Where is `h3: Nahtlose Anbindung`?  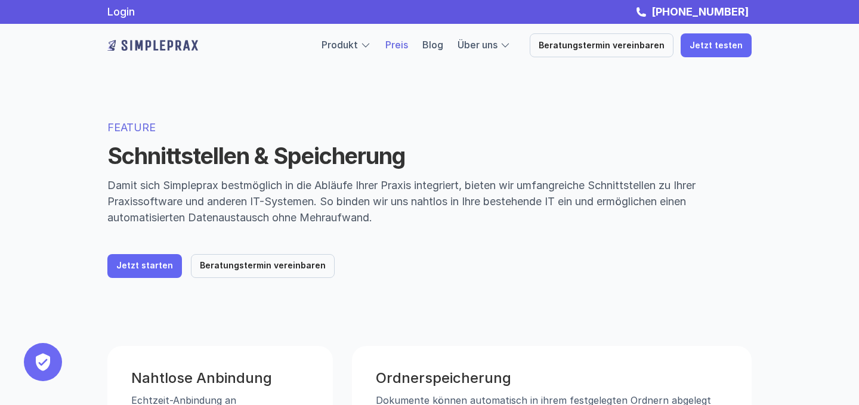 h3: Nahtlose Anbindung is located at coordinates (220, 378).